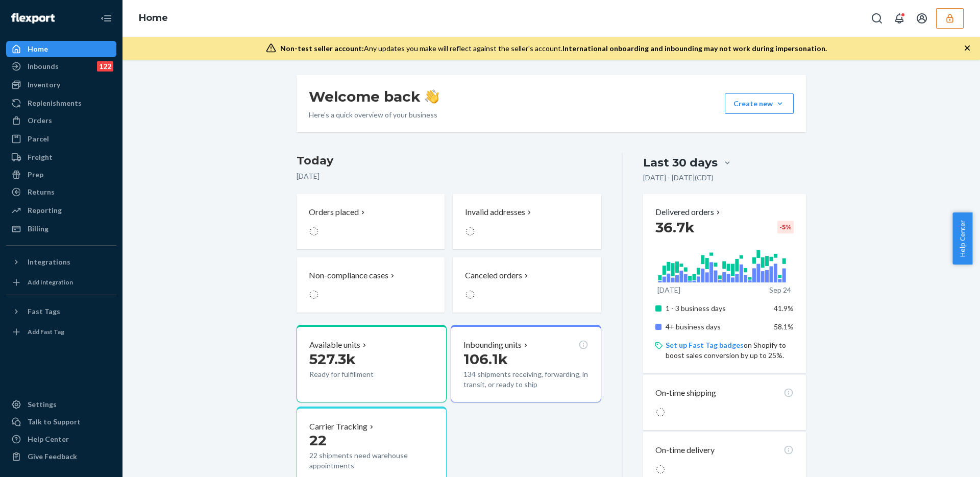  What do you see at coordinates (526, 379) in the screenshot?
I see `p: 134 shipments receiving, forwarding, in transit, or ready to ship` at bounding box center [526, 379].